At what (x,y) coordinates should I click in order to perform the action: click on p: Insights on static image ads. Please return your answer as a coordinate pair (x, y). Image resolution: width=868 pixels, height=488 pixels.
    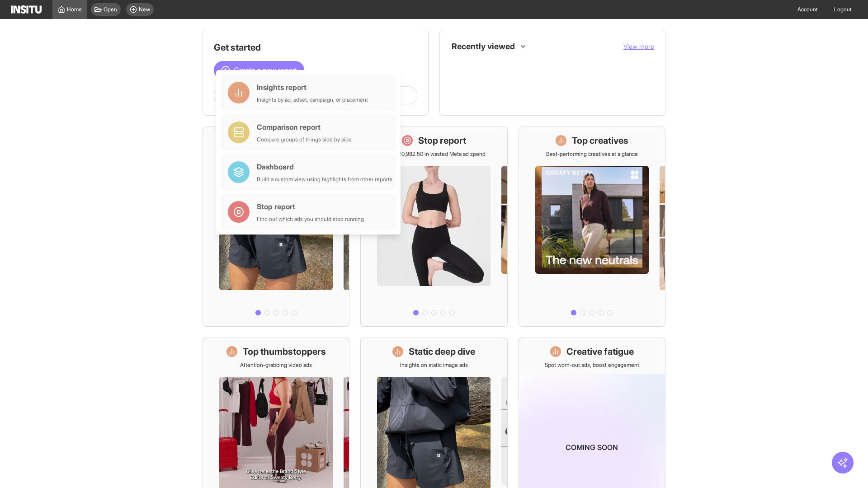
    Looking at the image, I should click on (434, 365).